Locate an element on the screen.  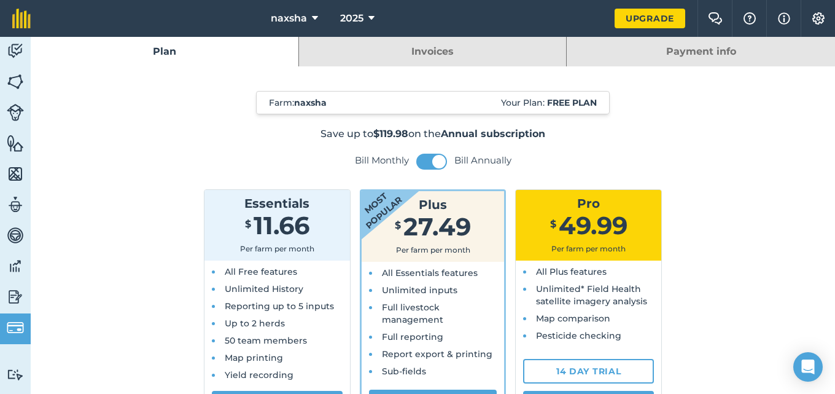
span: Plus is located at coordinates (433, 204).